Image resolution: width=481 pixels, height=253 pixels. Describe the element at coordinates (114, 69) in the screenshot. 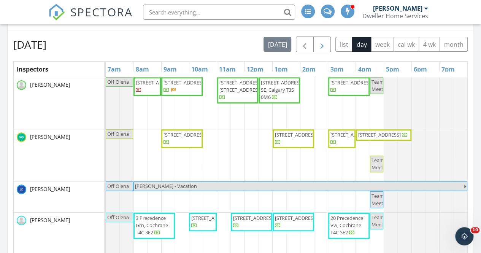

I see `a: 7am` at that location.